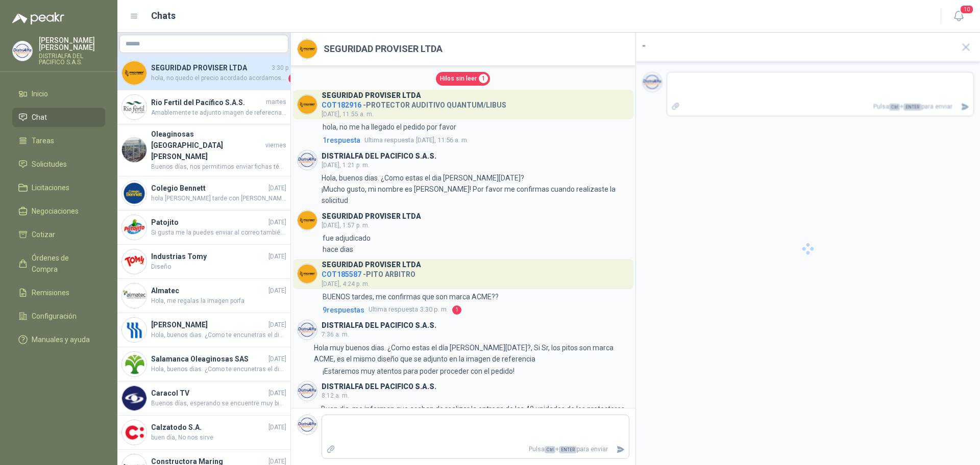 This screenshot has width=980, height=465. What do you see at coordinates (219, 232) in the screenshot?
I see `span: Si gusta me la puedes enviar al correo también o a mi whatsapp` at bounding box center [219, 232].